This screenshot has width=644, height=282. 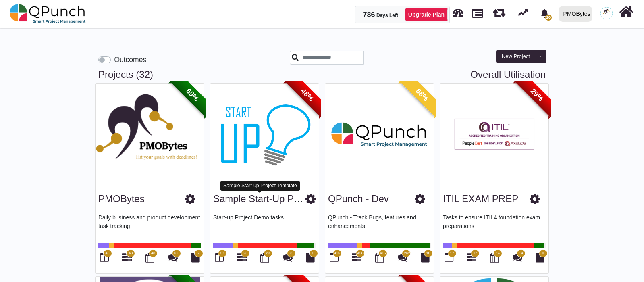 What do you see at coordinates (150, 225) in the screenshot?
I see `p: Daily business and product development task tracking` at bounding box center [150, 225].